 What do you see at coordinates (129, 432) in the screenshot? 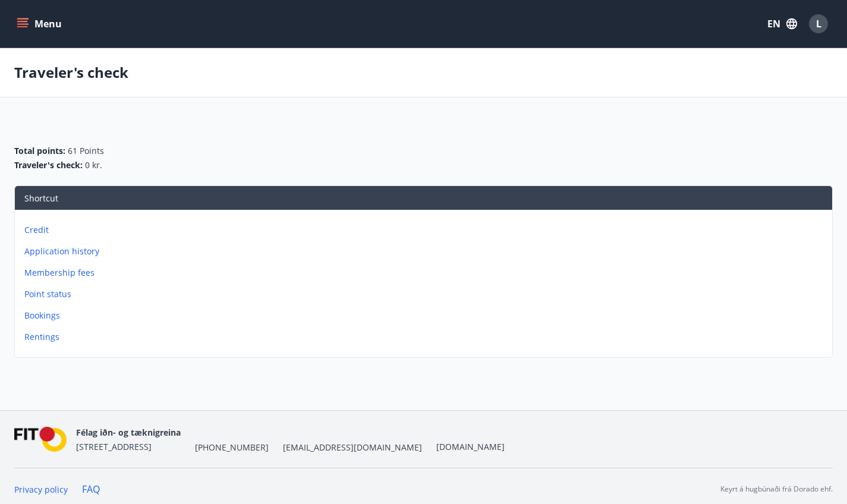
I see `span: Félag iðn- og tæknigreina` at bounding box center [129, 432].